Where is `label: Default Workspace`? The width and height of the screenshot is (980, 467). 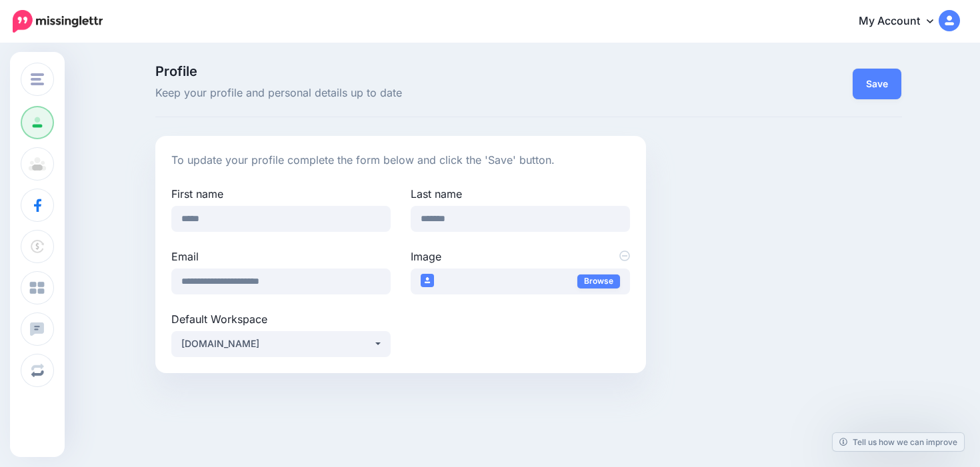
label: Default Workspace is located at coordinates (280, 320).